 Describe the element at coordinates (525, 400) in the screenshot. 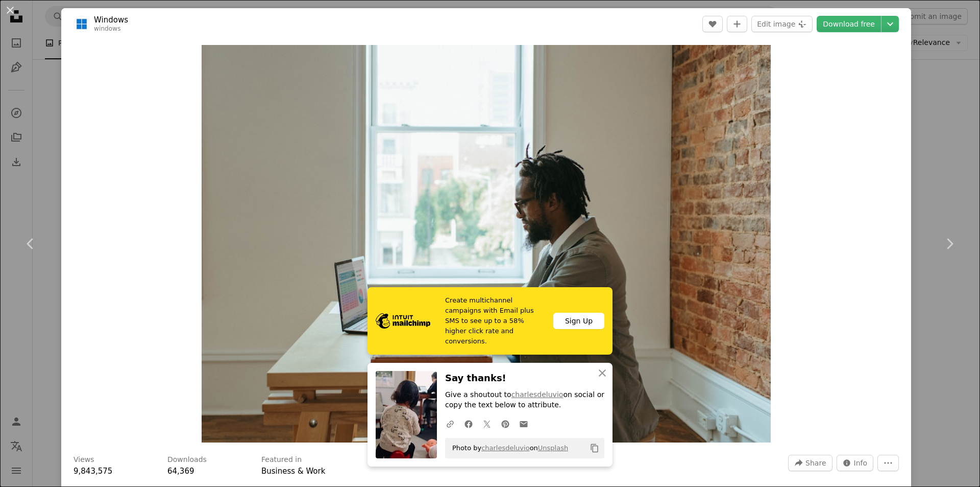

I see `p: Give a shoutout to on social or copy the text below to attribute.` at that location.